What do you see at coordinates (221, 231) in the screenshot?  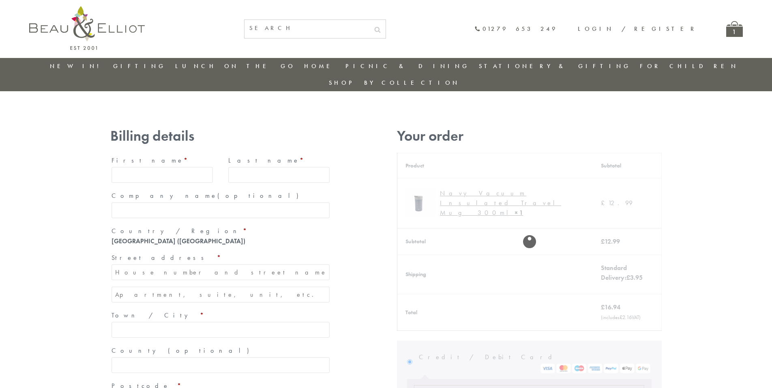 I see `label: Country / Region` at bounding box center [221, 231].